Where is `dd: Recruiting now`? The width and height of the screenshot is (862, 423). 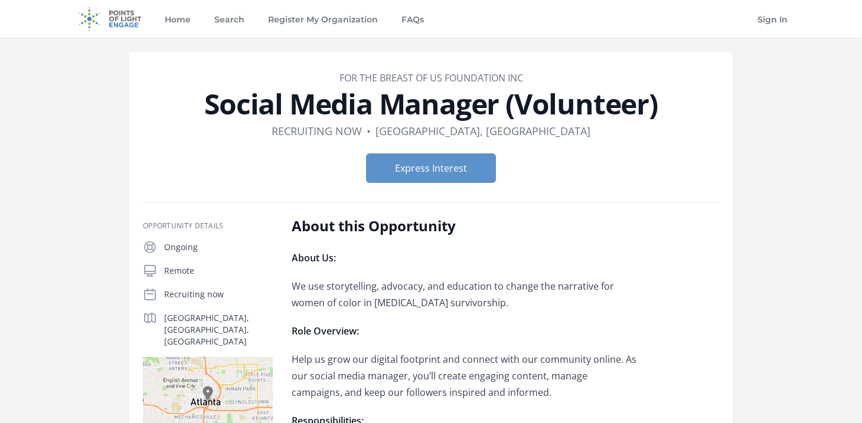
dd: Recruiting now is located at coordinates (316, 131).